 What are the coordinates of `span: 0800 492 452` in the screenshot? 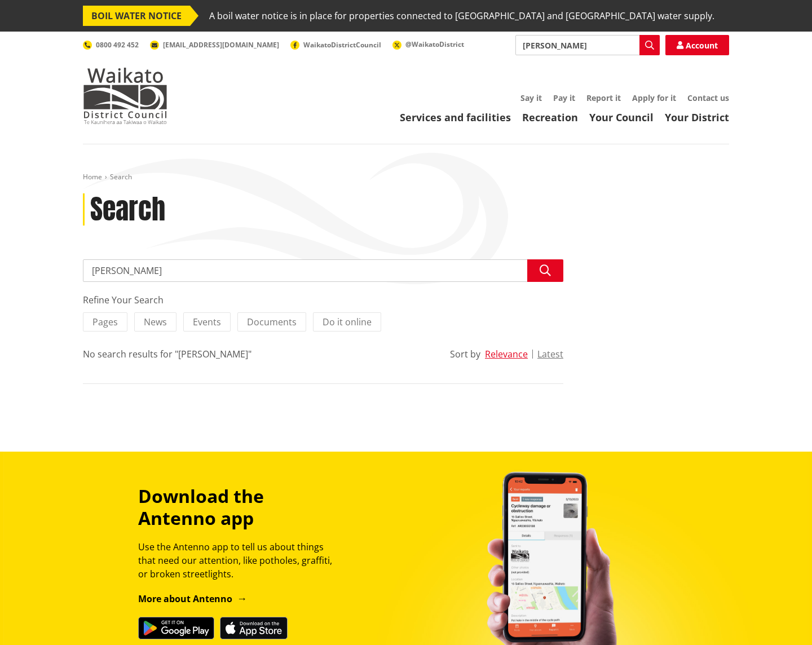 It's located at (117, 45).